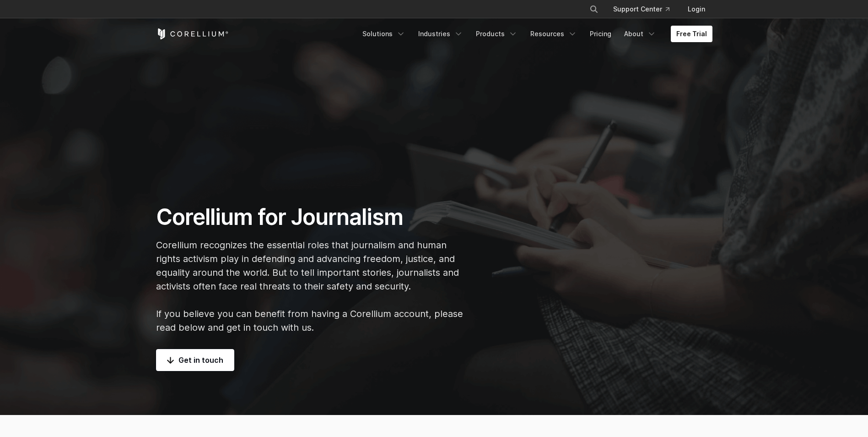 The height and width of the screenshot is (437, 868). I want to click on button: Search, so click(594, 9).